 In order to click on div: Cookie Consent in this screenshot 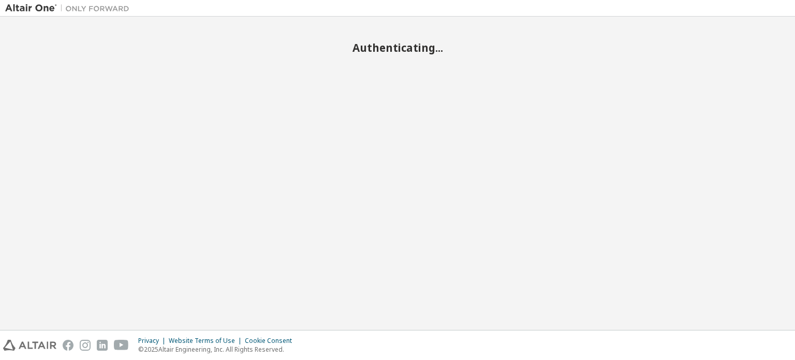, I will do `click(271, 340)`.